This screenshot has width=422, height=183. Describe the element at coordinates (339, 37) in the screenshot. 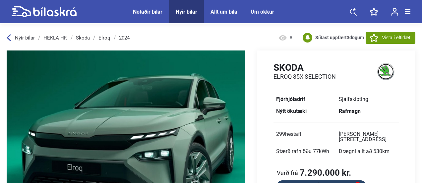

I see `b: Síðast uppfært dögum` at that location.